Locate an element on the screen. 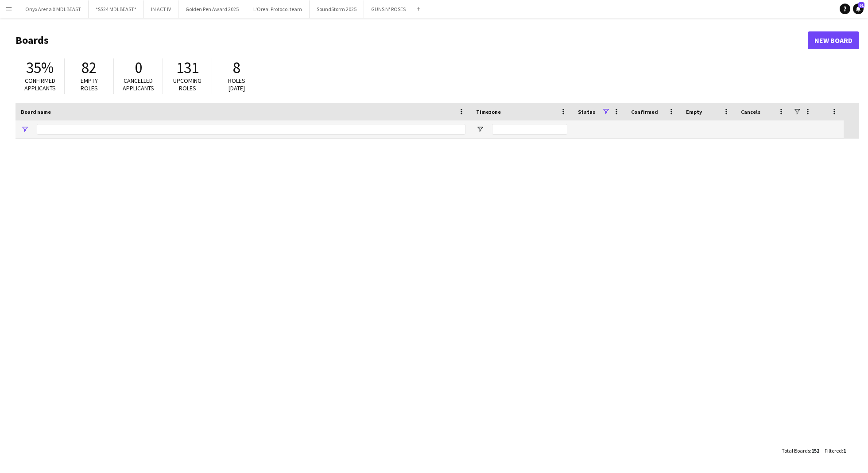 This screenshot has width=868, height=473. button: GUNS N' ROSES is located at coordinates (389, 8).